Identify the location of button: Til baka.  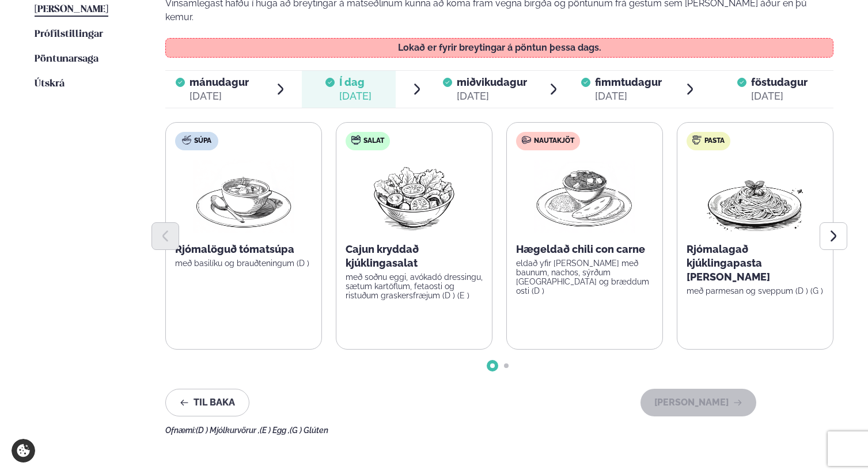
(207, 403).